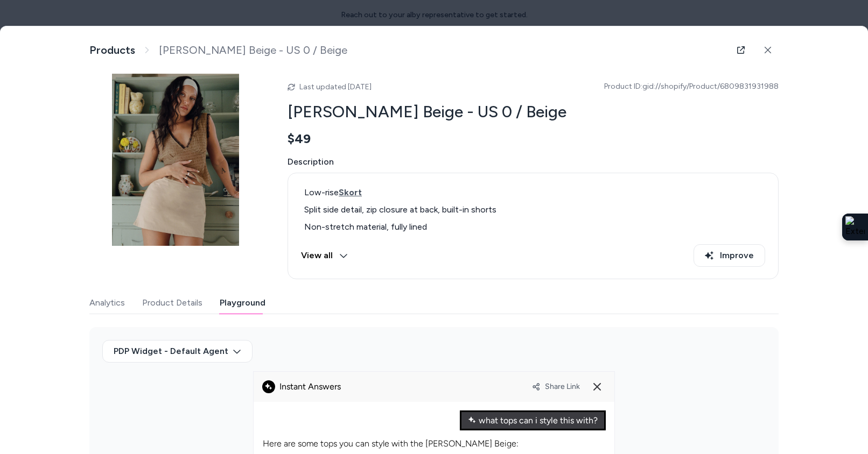  Describe the element at coordinates (171, 352) in the screenshot. I see `span: PDP Widget - Default Agent` at that location.